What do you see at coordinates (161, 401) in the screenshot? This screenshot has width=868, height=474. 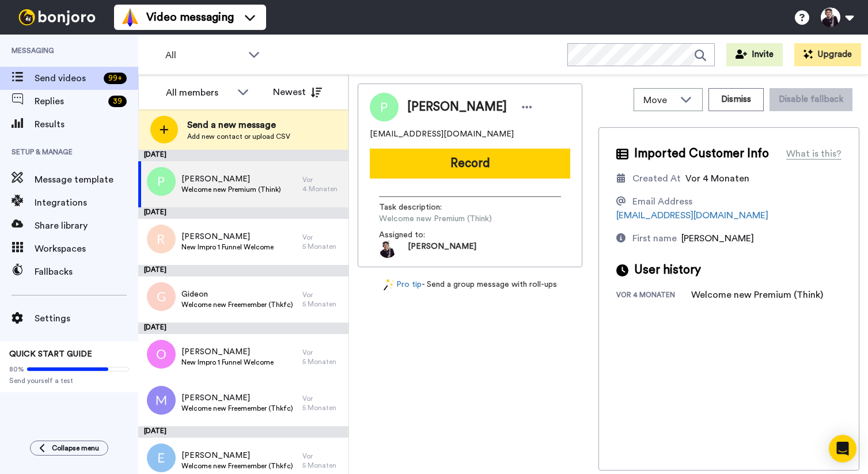 I see `img: m.png` at bounding box center [161, 401].